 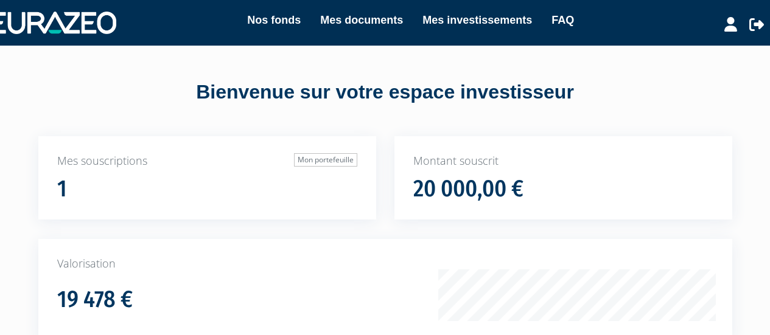 What do you see at coordinates (385, 264) in the screenshot?
I see `p: Valorisation` at bounding box center [385, 264].